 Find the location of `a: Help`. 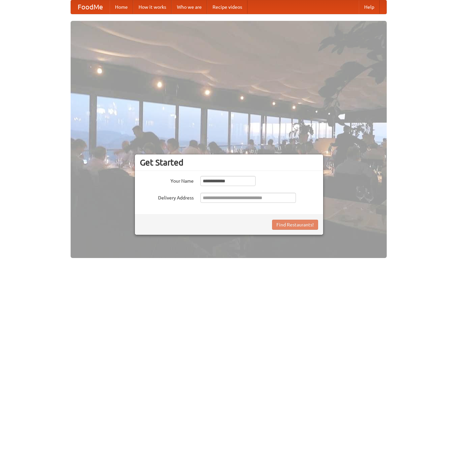

a: Help is located at coordinates (369, 7).